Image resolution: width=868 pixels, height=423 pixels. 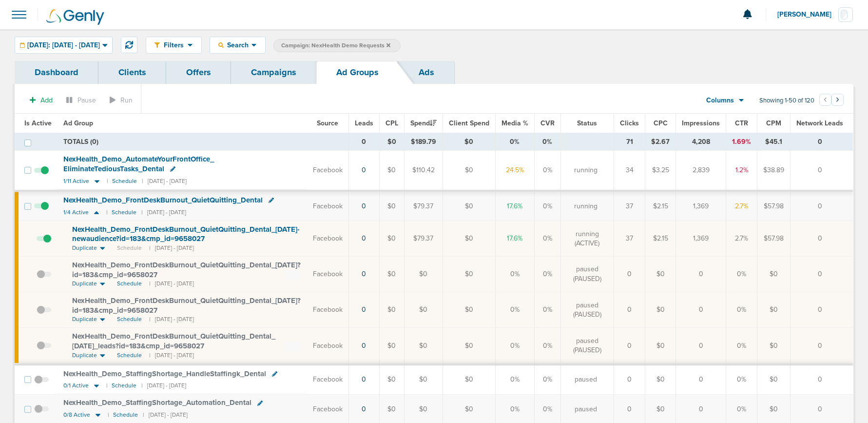 What do you see at coordinates (774, 123) in the screenshot?
I see `span: CPM` at bounding box center [774, 123].